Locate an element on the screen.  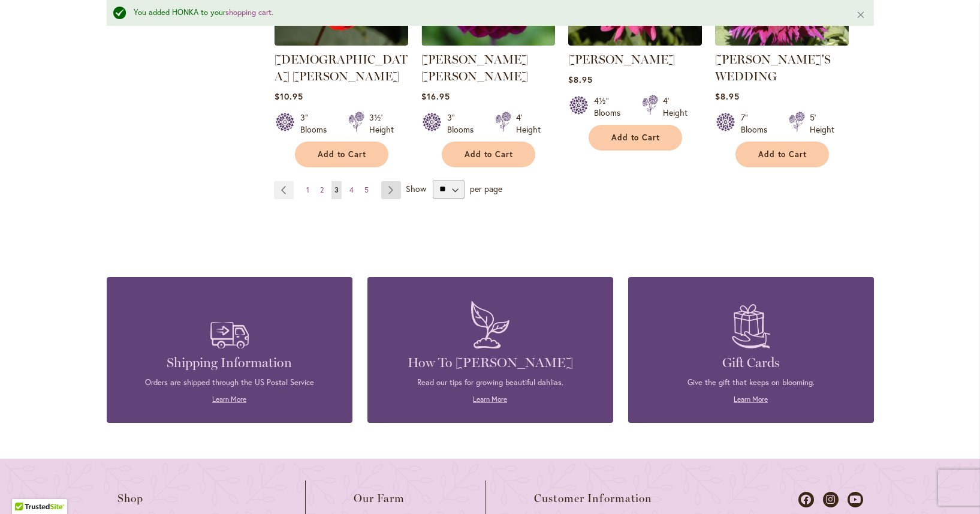
a: Dahlias on Instagram is located at coordinates (831, 499).